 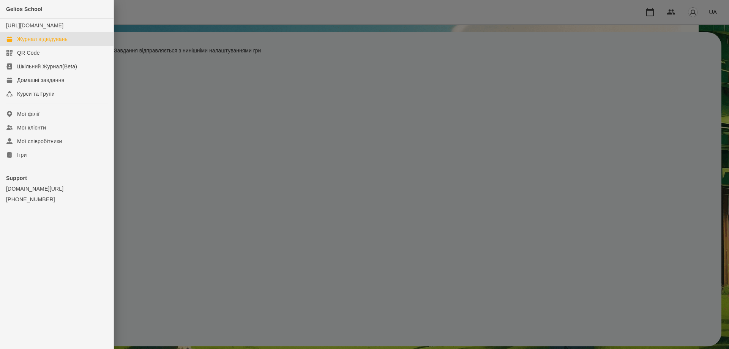 What do you see at coordinates (22, 155) in the screenshot?
I see `div: Ігри` at bounding box center [22, 155].